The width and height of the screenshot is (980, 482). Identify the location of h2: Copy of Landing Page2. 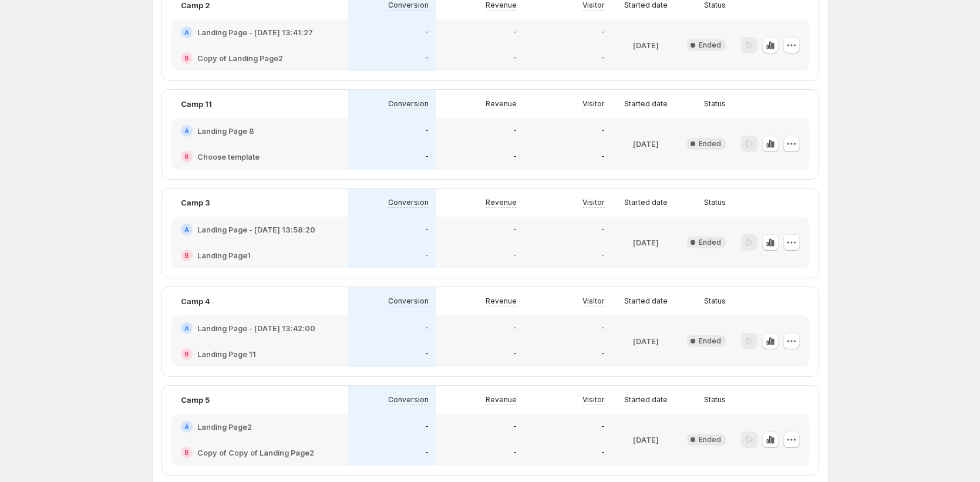
(240, 58).